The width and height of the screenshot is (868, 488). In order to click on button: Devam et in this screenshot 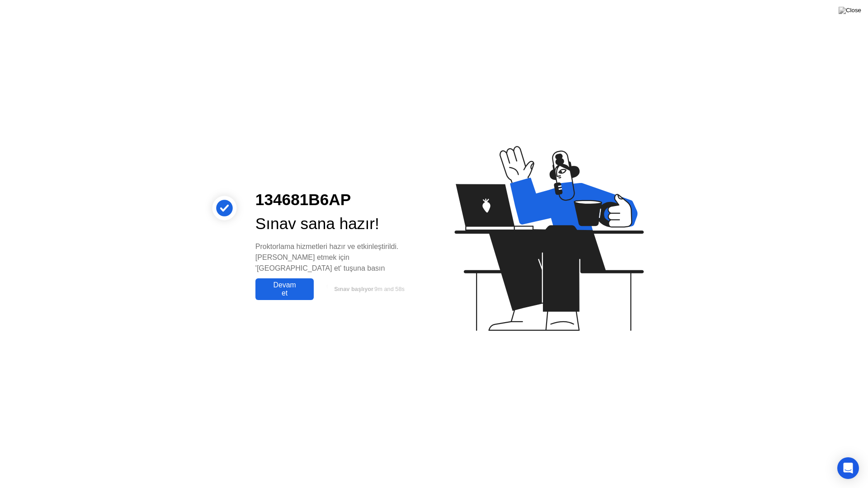, I will do `click(284, 289)`.